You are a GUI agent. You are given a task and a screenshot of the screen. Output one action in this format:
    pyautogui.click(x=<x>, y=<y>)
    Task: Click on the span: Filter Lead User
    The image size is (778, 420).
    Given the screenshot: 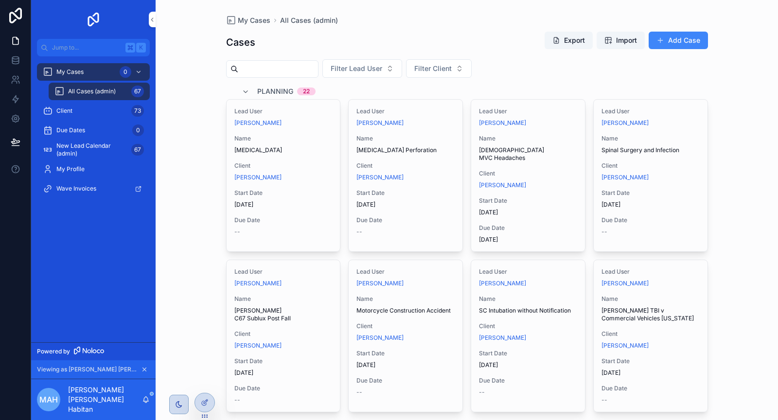 What is the action you would take?
    pyautogui.click(x=356, y=69)
    